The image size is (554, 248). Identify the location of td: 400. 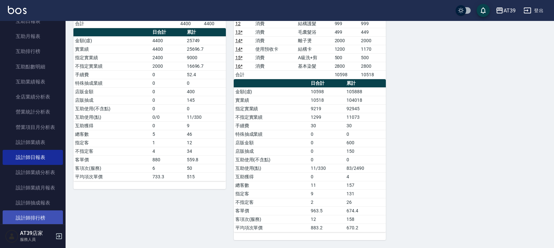
(205, 92).